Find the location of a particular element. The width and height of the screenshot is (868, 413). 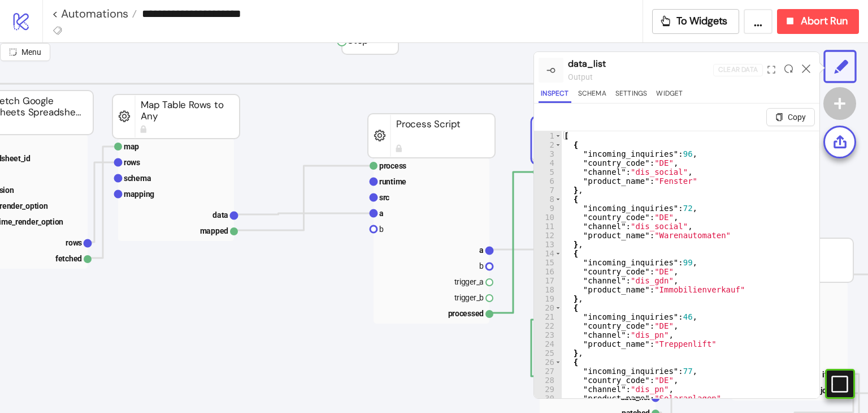

div: 11 is located at coordinates (547, 226).